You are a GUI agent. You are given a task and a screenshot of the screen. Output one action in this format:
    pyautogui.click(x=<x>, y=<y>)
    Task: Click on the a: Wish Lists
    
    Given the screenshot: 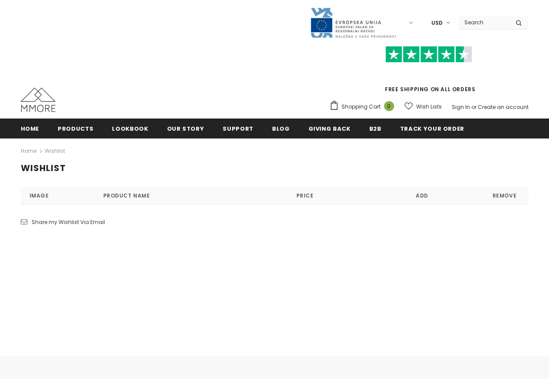 What is the action you would take?
    pyautogui.click(x=423, y=106)
    